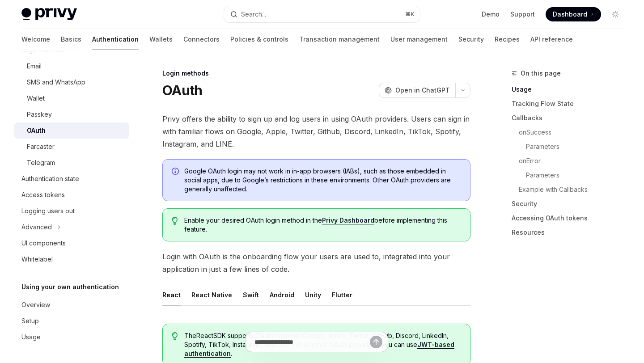 The width and height of the screenshot is (644, 363). Describe the element at coordinates (175, 221) in the screenshot. I see `svg: Tip` at that location.